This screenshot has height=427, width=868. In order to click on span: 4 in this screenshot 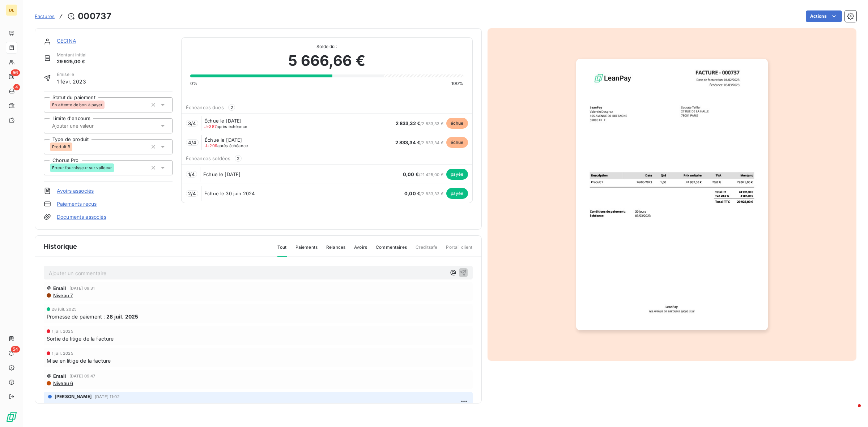, I will do `click(17, 87)`.